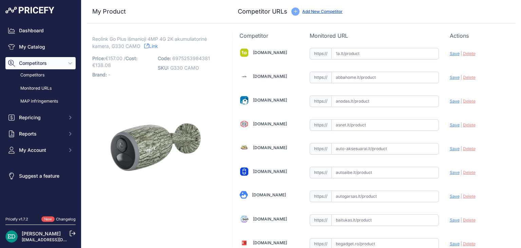 This screenshot has height=248, width=521. Describe the element at coordinates (191, 58) in the screenshot. I see `span: 6975253984381` at that location.